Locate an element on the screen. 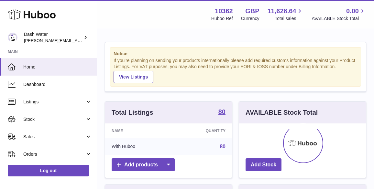 This screenshot has height=189, width=374. span: Sales is located at coordinates (54, 137).